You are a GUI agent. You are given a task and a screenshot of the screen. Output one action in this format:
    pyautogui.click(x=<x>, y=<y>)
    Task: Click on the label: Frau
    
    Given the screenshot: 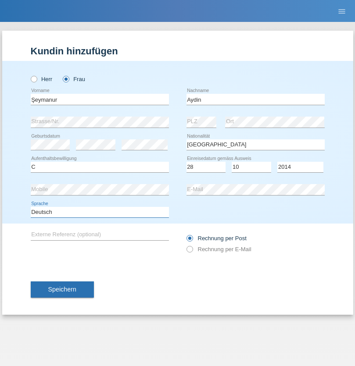 What is the action you would take?
    pyautogui.click(x=74, y=79)
    